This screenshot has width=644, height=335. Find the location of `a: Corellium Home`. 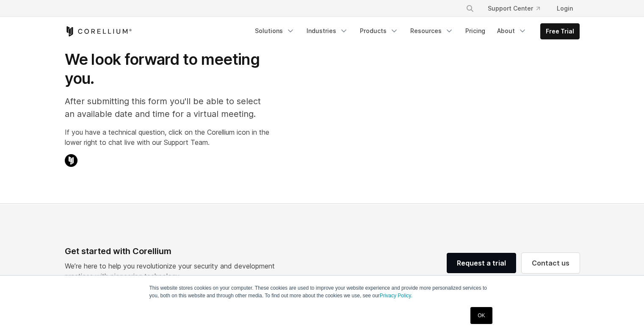

a: Corellium Home is located at coordinates (98, 31).